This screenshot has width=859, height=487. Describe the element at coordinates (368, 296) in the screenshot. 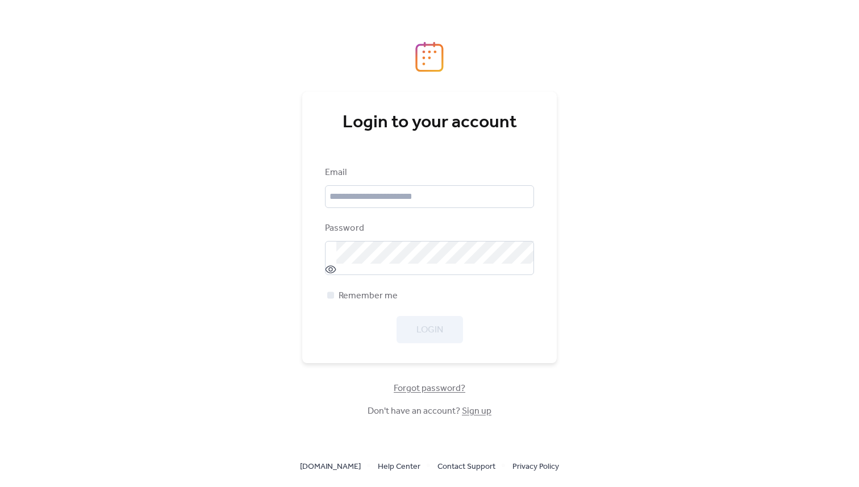

I see `span: Remember me` at that location.